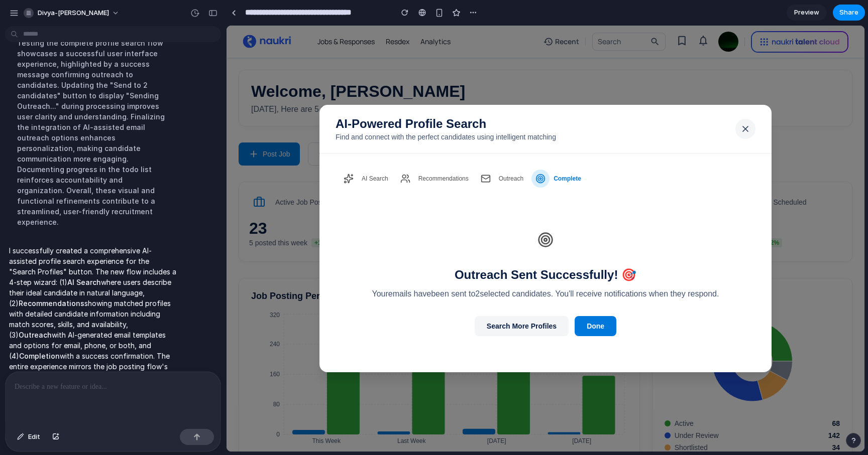 This screenshot has width=868, height=455. What do you see at coordinates (219, 98) in the screenshot?
I see `h2: AI-Powered Profile Search` at bounding box center [219, 98].